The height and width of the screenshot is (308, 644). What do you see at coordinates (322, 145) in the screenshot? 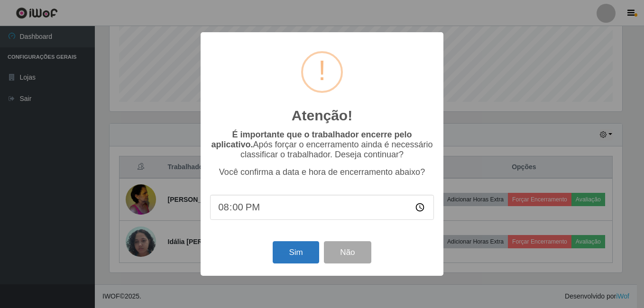
I see `p: Após forçar o encerramento ainda é necessário classificar o trabalhador. Deseja continuar?` at bounding box center [322, 145].